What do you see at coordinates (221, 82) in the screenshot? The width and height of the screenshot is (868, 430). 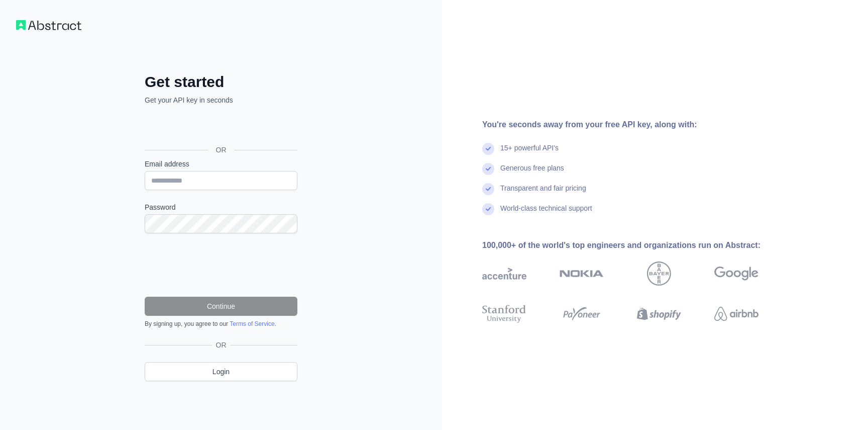 I see `h2: Get started` at bounding box center [221, 82].